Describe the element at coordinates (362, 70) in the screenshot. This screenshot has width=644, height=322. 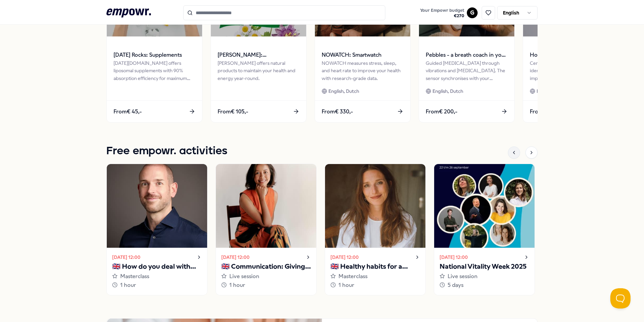
I see `div: NOWATCH measures stress, sleep, and heart rate to improve your health with research-grade data.` at that location.